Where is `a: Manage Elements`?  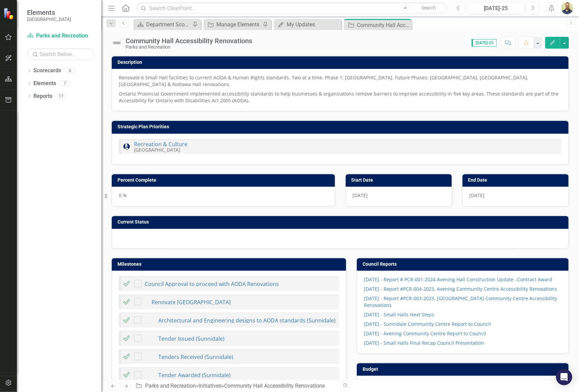
a: Manage Elements is located at coordinates (233, 25).